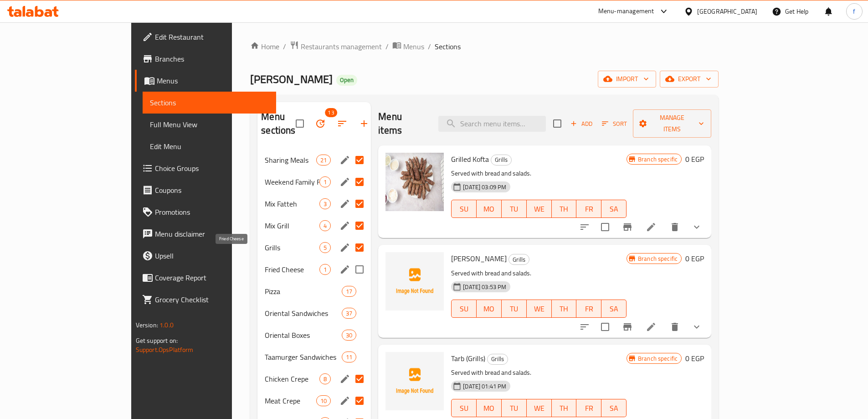  What do you see at coordinates (325, 379) in the screenshot?
I see `span: 8` at bounding box center [325, 379].